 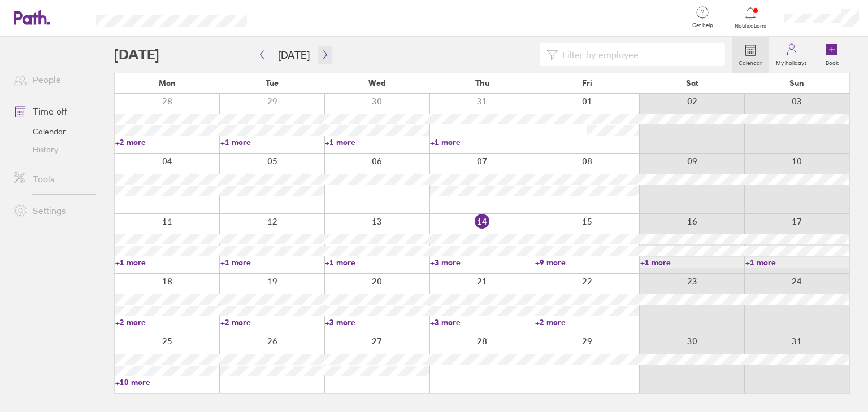 What do you see at coordinates (587, 83) in the screenshot?
I see `span: Fri` at bounding box center [587, 83].